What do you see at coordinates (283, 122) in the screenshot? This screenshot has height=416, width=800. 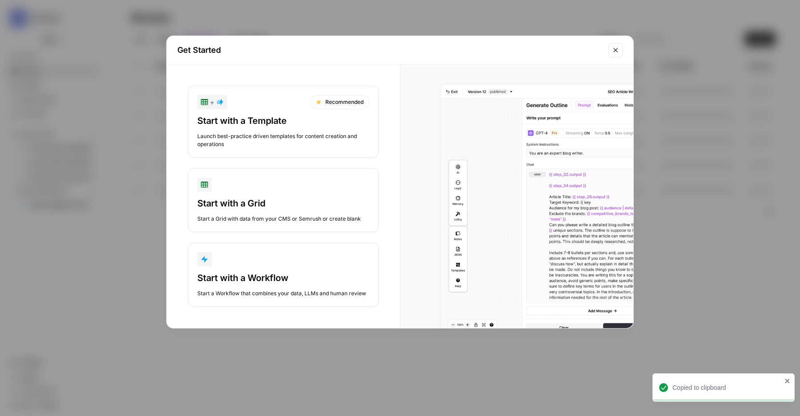 I see `button: +RecommendedStart with a TemplateLaunch best-practice driven templates for content creation and o...` at bounding box center [283, 122].